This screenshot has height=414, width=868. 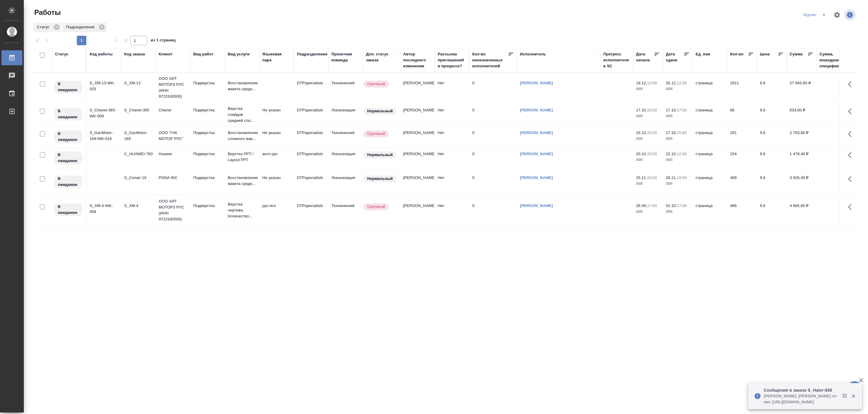 What do you see at coordinates (742, 115) in the screenshot?
I see `td: 66` at bounding box center [742, 115].